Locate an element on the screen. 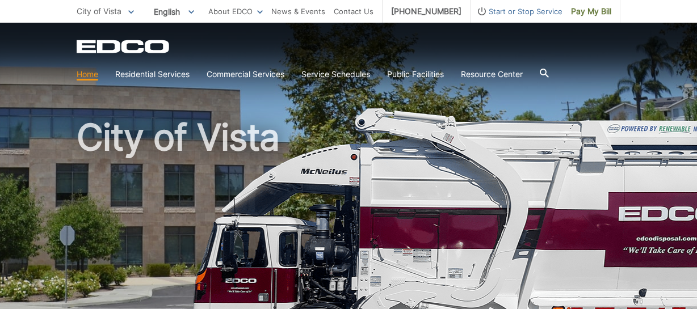 Image resolution: width=697 pixels, height=309 pixels. a: Commercial Services is located at coordinates (245, 74).